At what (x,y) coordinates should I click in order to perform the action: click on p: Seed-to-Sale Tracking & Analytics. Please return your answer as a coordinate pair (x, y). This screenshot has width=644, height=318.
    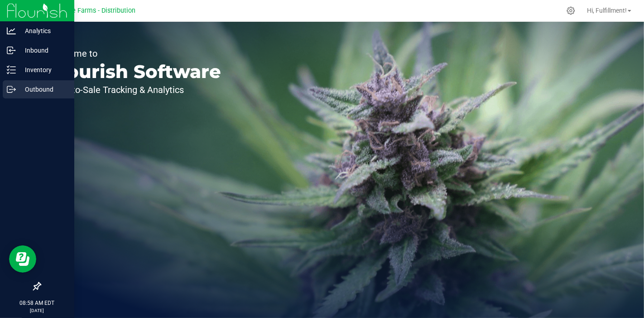
    Looking at the image, I should click on (135, 90).